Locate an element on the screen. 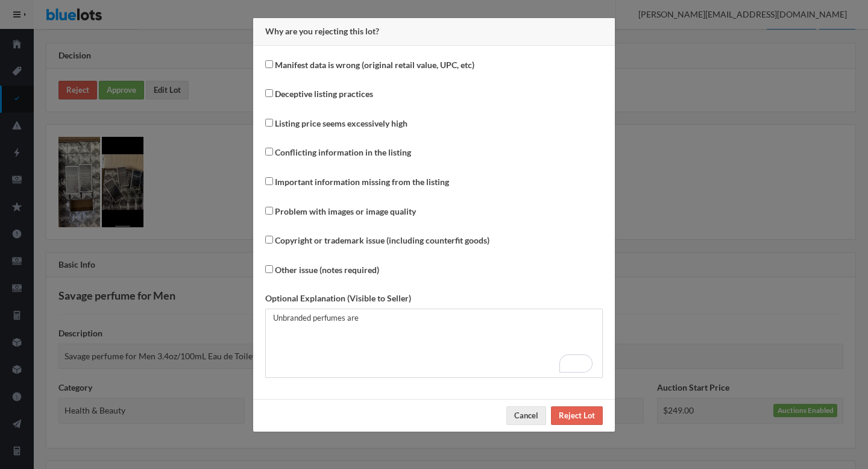 The height and width of the screenshot is (469, 868). input: Manifest data is wrong (original retail value, UPC, etc) is located at coordinates (269, 64).